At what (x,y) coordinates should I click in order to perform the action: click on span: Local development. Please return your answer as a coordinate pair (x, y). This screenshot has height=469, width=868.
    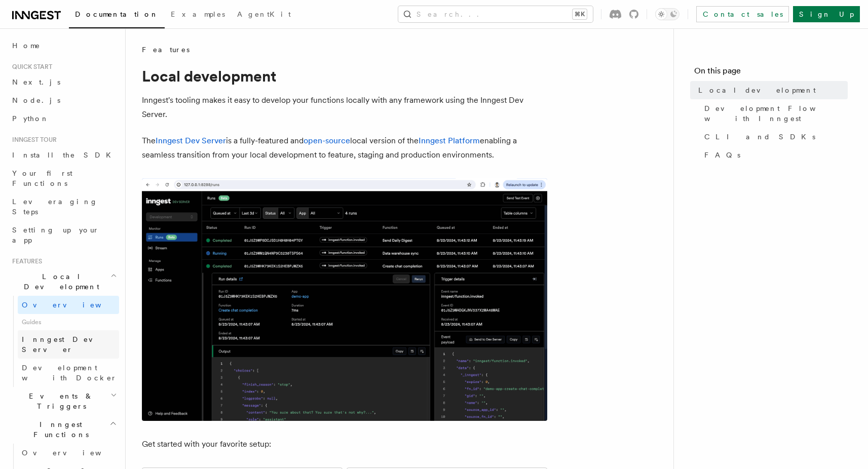
    Looking at the image, I should click on (757, 90).